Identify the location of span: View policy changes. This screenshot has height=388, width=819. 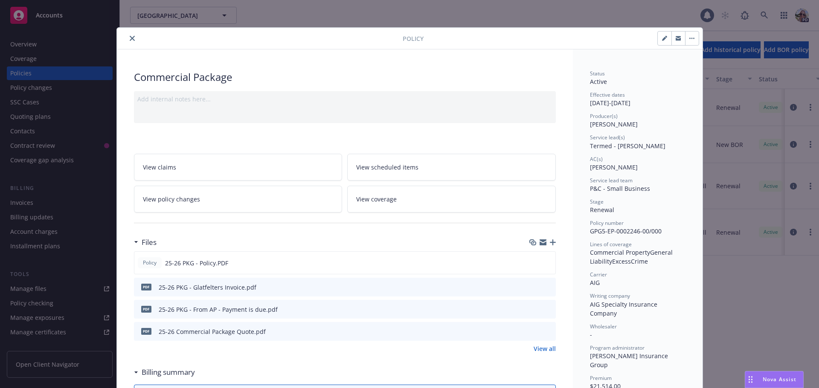
(171, 199).